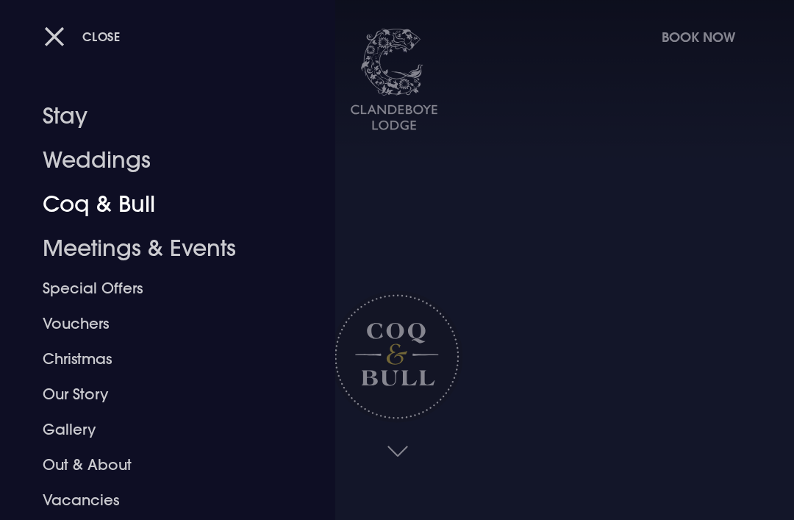 The height and width of the screenshot is (520, 794). I want to click on span: Close, so click(101, 36).